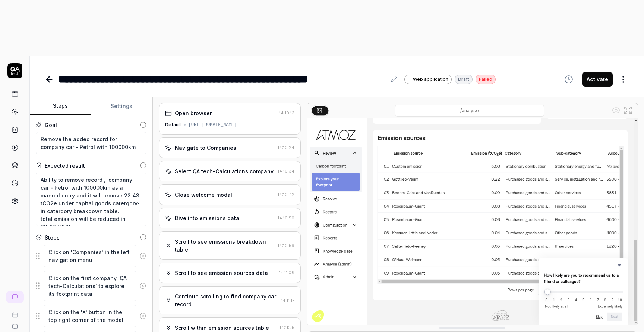 This screenshot has height=332, width=644. I want to click on div: Open browser, so click(193, 113).